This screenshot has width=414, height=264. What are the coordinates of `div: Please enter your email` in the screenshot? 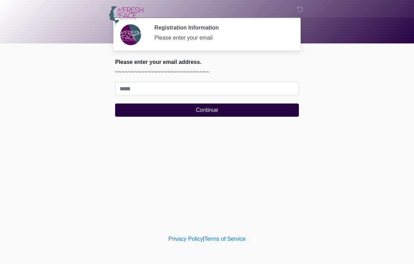 It's located at (221, 38).